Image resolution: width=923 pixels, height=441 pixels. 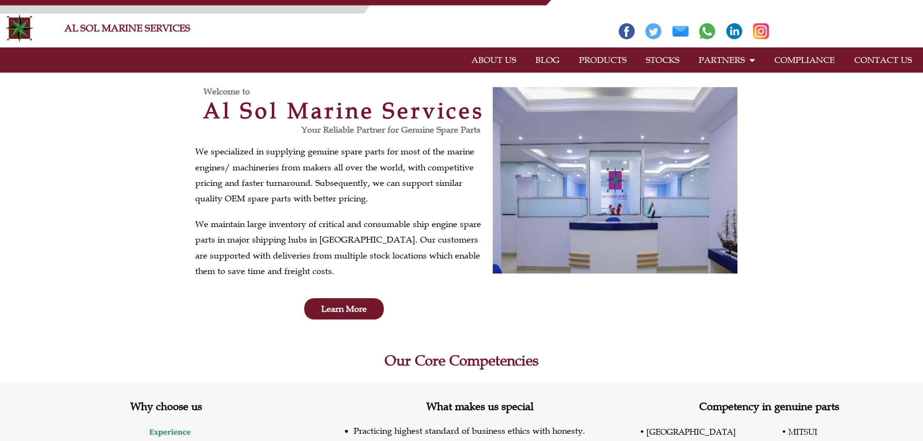 I want to click on a: COMPLIANCE, so click(x=804, y=60).